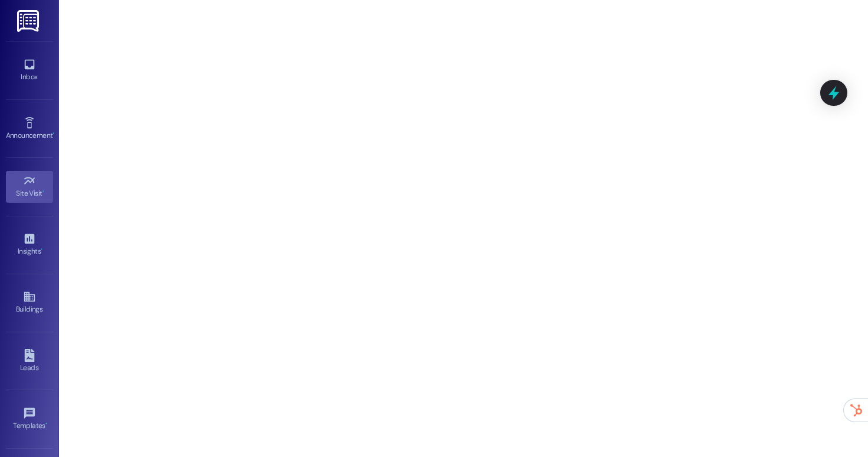  What do you see at coordinates (29, 20) in the screenshot?
I see `img: ResiDesk Logo` at bounding box center [29, 20].